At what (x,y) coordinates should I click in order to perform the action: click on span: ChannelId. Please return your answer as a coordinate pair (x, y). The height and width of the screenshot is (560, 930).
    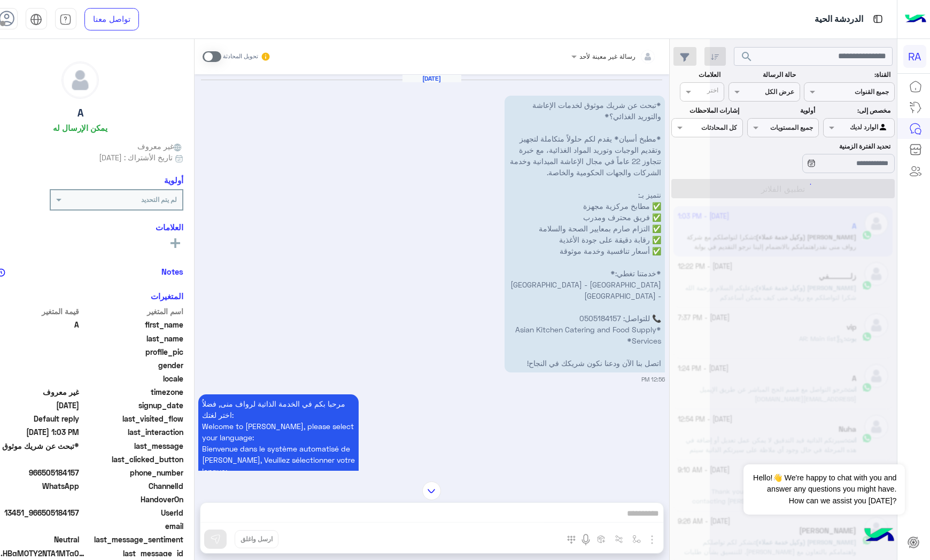
    Looking at the image, I should click on (132, 485).